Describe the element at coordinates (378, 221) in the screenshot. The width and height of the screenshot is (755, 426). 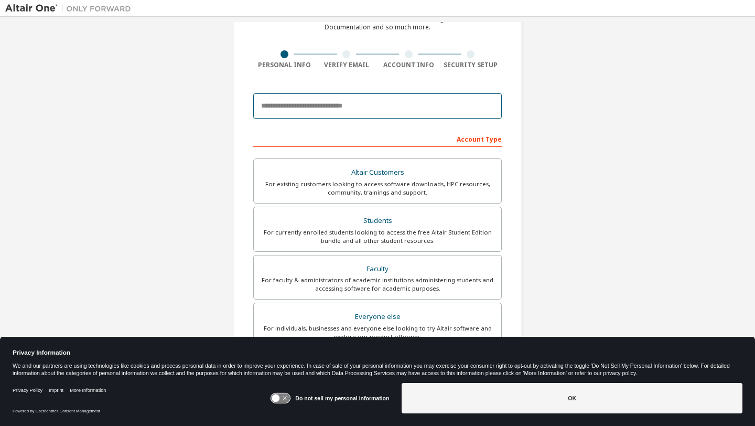
I see `div: Students` at that location.